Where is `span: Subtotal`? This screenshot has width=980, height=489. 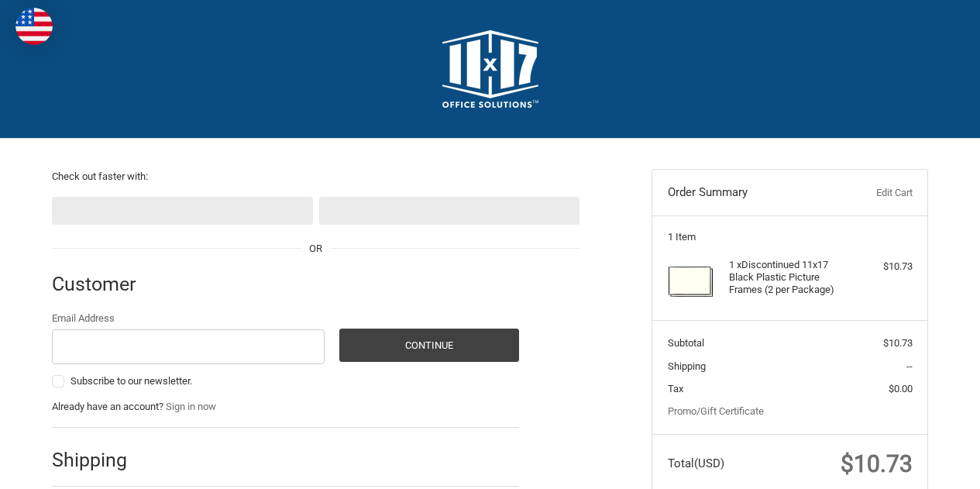 span: Subtotal is located at coordinates (686, 342).